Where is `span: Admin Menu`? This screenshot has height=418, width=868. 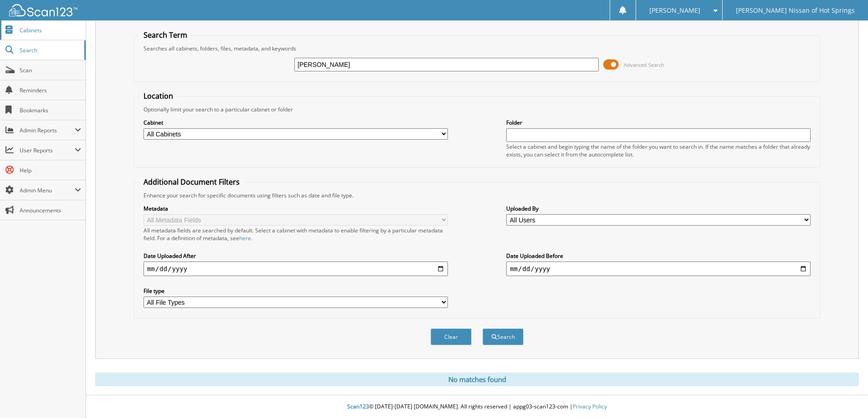
span: Admin Menu is located at coordinates (47, 190).